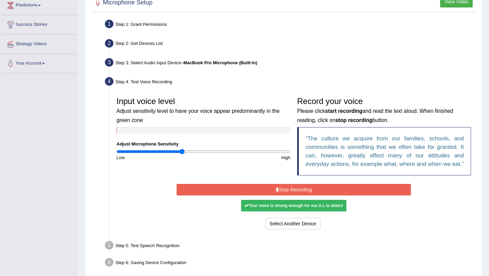 The width and height of the screenshot is (489, 276). What do you see at coordinates (39, 63) in the screenshot?
I see `a: Your Account` at bounding box center [39, 63].